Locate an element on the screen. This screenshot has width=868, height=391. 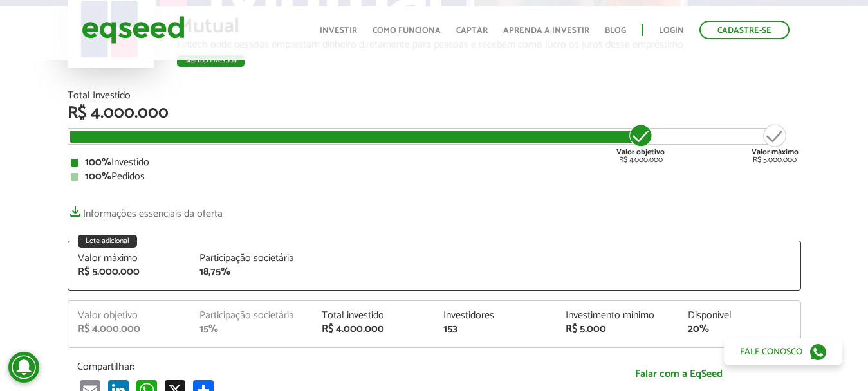
div: Total investido is located at coordinates (373, 316).